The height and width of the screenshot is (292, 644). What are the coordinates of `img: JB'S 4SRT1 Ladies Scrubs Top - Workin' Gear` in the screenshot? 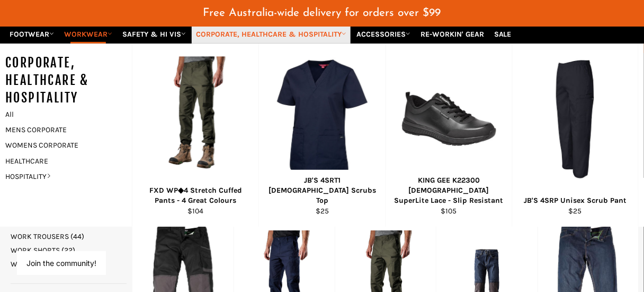 It's located at (322, 119).